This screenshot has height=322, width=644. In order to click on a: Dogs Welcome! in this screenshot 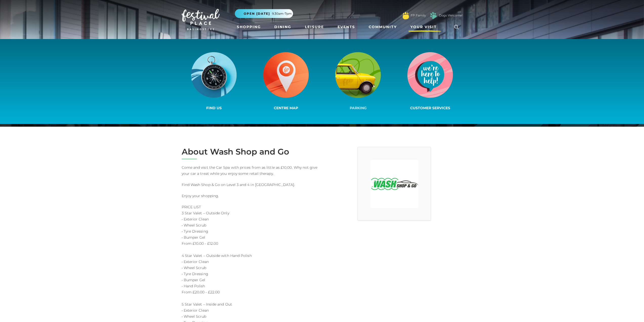, I will do `click(451, 15)`.